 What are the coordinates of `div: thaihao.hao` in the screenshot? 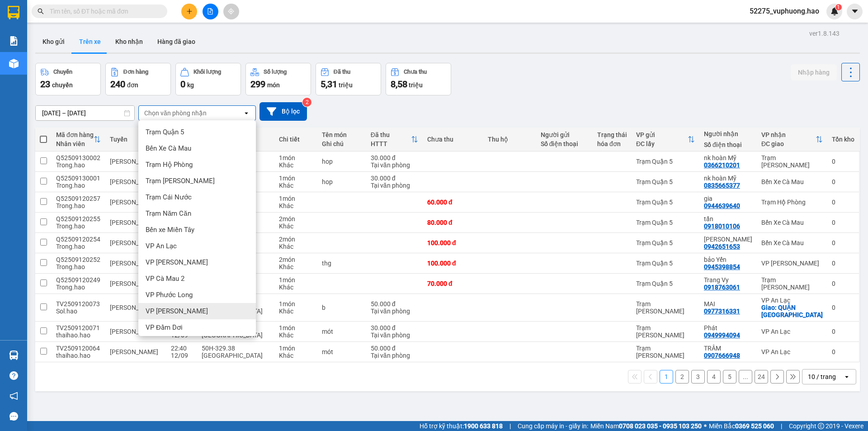 It's located at (78, 356).